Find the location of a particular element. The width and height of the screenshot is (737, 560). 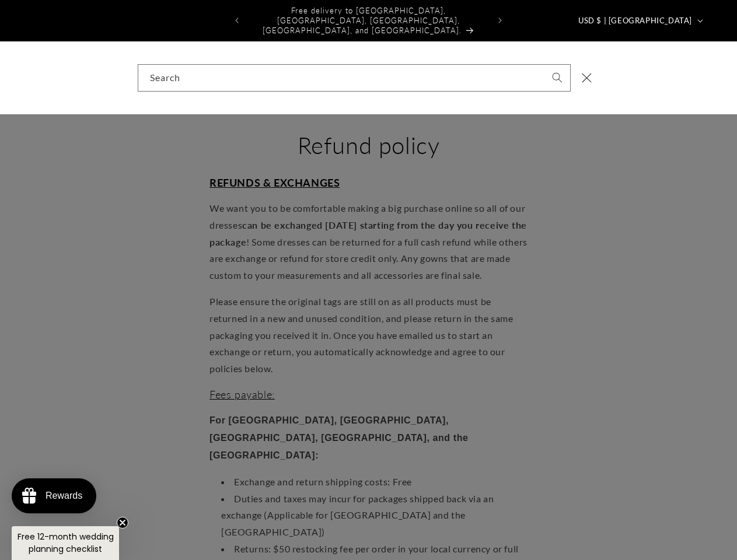

span: Free 12-month wedding planning checklist is located at coordinates (65, 542).